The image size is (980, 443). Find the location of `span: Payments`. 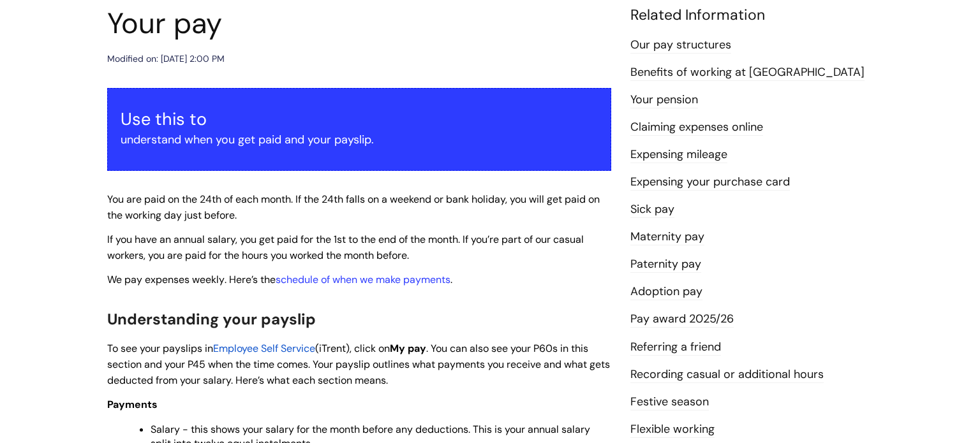

span: Payments is located at coordinates (132, 404).